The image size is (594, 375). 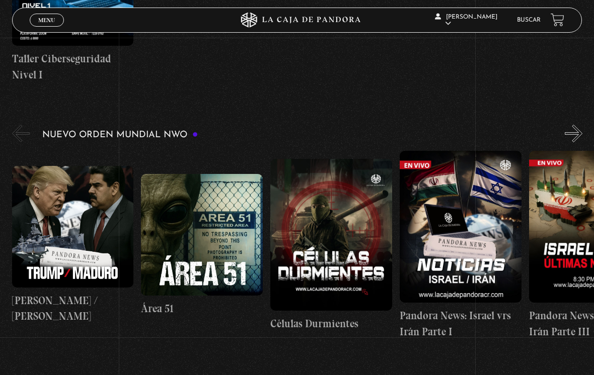 I want to click on a: Área 51, so click(x=202, y=245).